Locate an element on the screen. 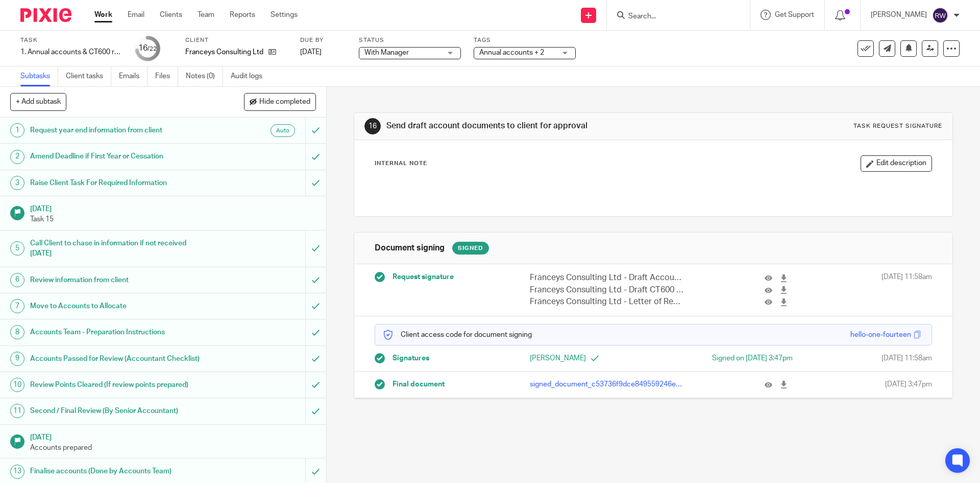 The height and width of the screenshot is (483, 980). p: signed_document_c53736f9dce849559246e13ab7b33e31.pdf is located at coordinates (607, 384).